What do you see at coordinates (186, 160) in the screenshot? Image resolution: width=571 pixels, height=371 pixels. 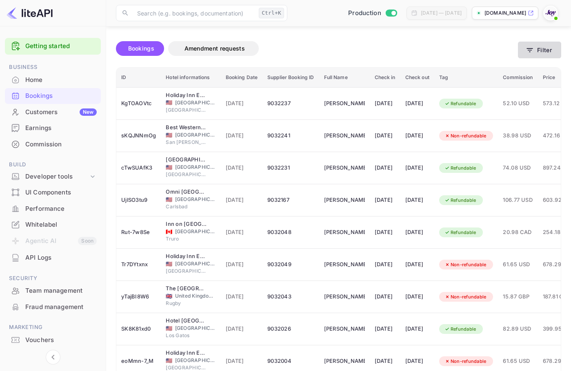 I see `div: Hampton Inn New Orleans French Quarter Market Area` at bounding box center [186, 160].